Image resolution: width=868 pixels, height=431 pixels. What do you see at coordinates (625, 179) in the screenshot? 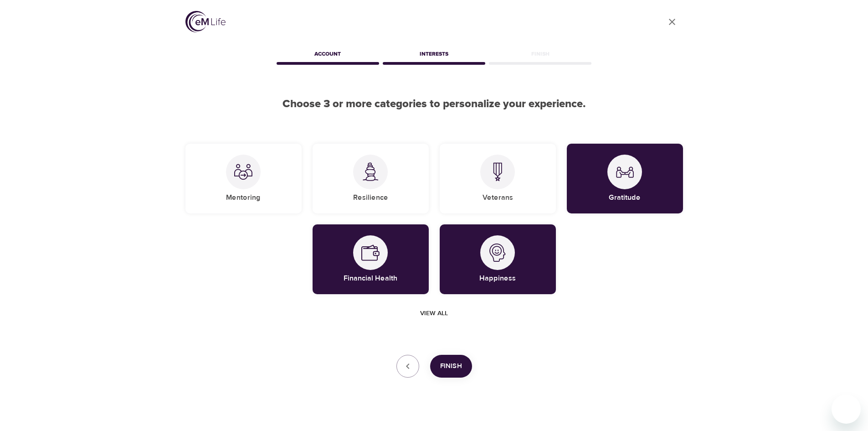
I see `div: GratitudeGratitude` at bounding box center [625, 179].